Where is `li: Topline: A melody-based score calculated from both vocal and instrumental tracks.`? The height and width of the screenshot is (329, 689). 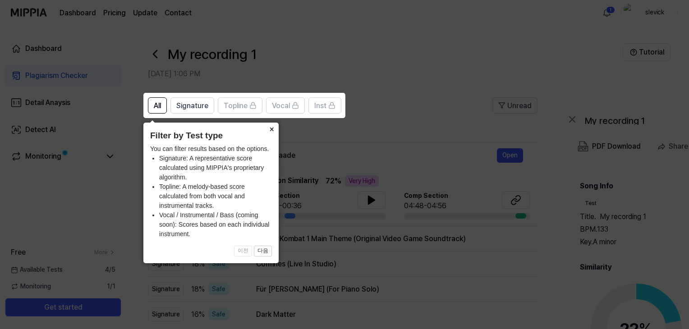 li: Topline: A melody-based score calculated from both vocal and instrumental tracks. is located at coordinates (216, 196).